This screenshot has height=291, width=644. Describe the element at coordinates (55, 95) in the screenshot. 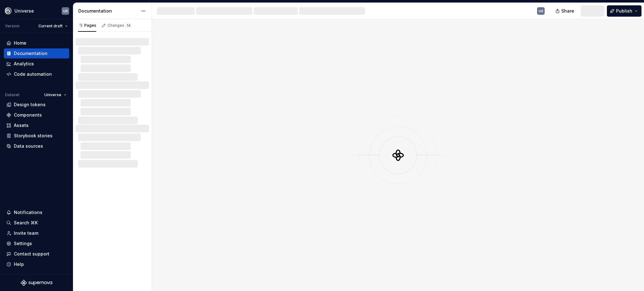

I see `button: Universe` at that location.